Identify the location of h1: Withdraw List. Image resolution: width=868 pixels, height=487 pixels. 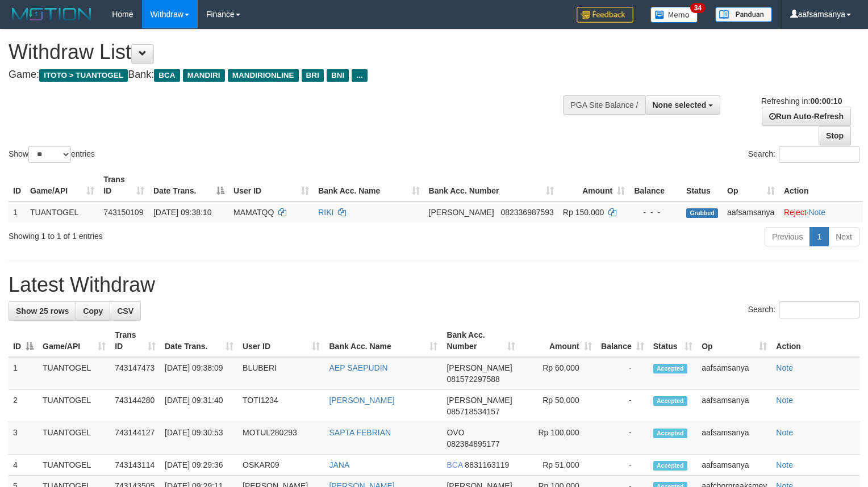
(288, 52).